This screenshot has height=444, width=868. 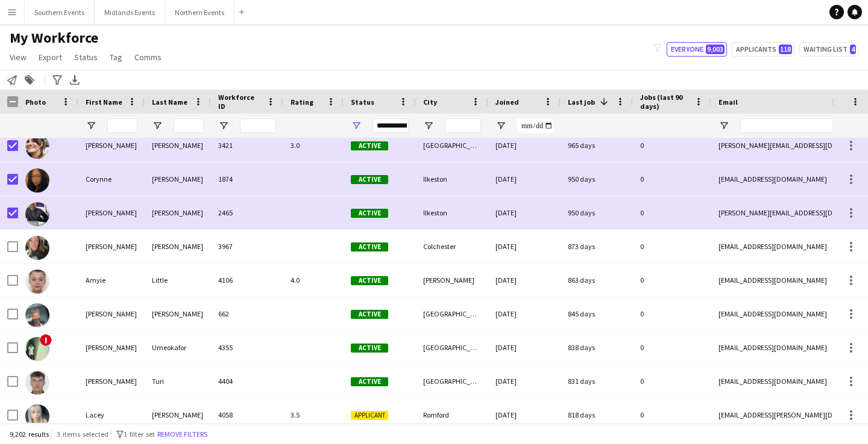 What do you see at coordinates (123, 126) in the screenshot?
I see `input: First Name Filter Input` at bounding box center [123, 126].